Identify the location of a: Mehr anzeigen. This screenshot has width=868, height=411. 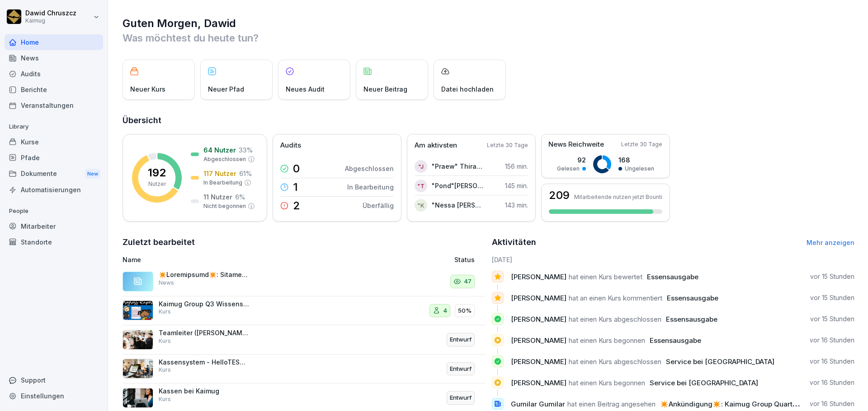
(831, 242).